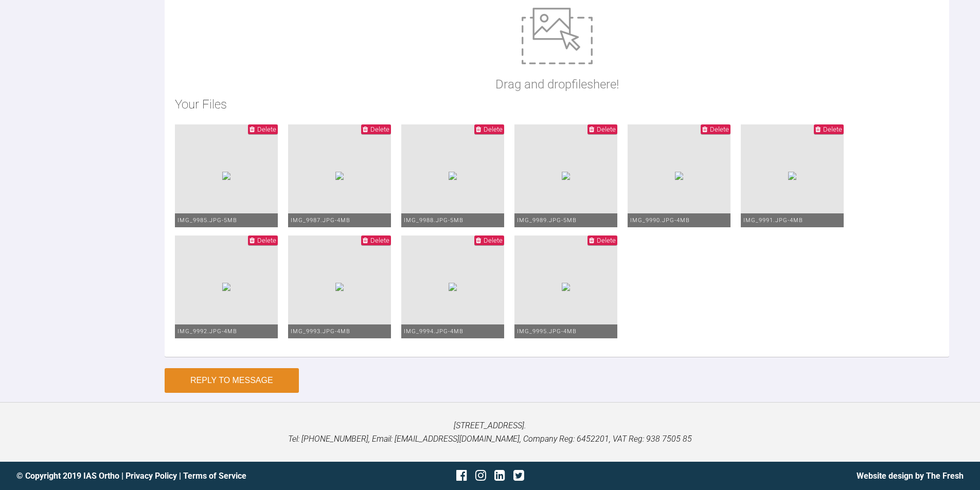  I want to click on span: IMG_9987.JPG - 4MB, so click(321, 220).